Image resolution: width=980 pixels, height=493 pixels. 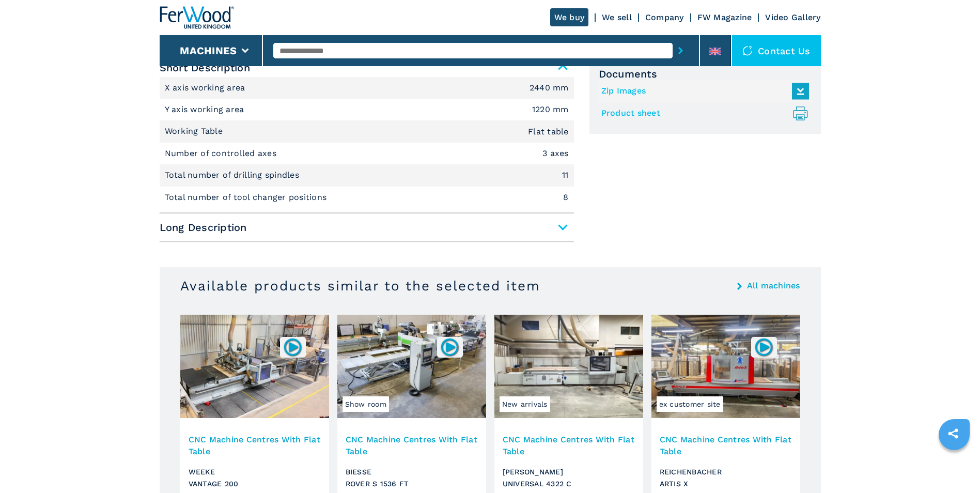 What do you see at coordinates (570, 17) in the screenshot?
I see `a: We buy` at bounding box center [570, 17].